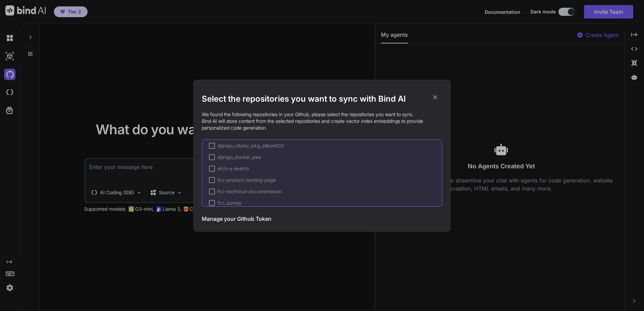 The image size is (644, 311). Describe the element at coordinates (322, 121) in the screenshot. I see `p: We found the following repositories in your Github, please select the repositories you want to sy...` at that location.